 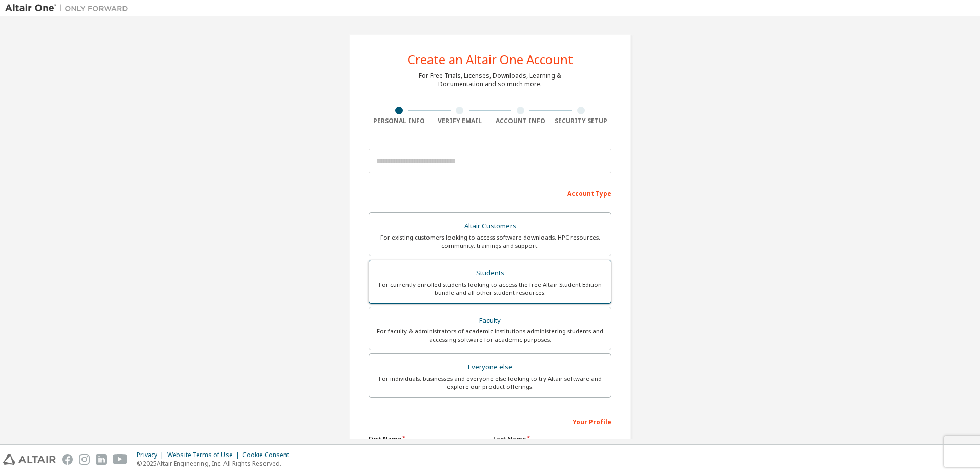 I want to click on img: youtube.svg, so click(x=120, y=459).